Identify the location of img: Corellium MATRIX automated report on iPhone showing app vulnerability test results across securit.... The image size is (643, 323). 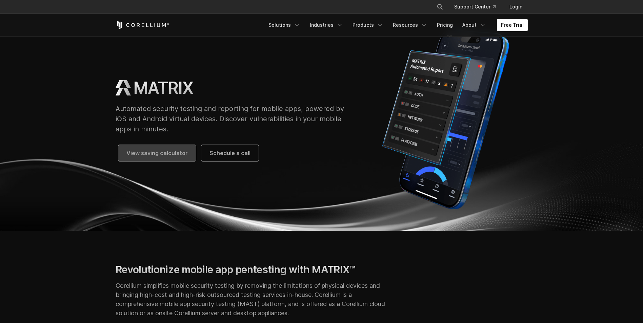
(446, 119).